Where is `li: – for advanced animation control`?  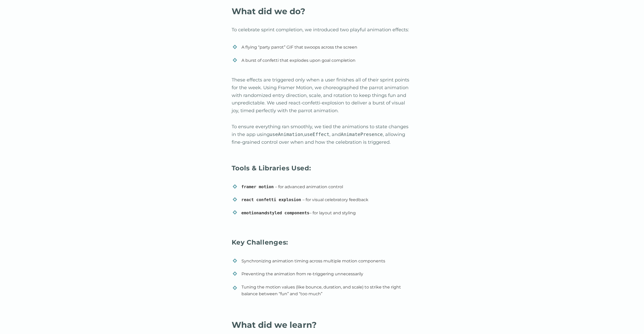 li: – for advanced animation control is located at coordinates (323, 188).